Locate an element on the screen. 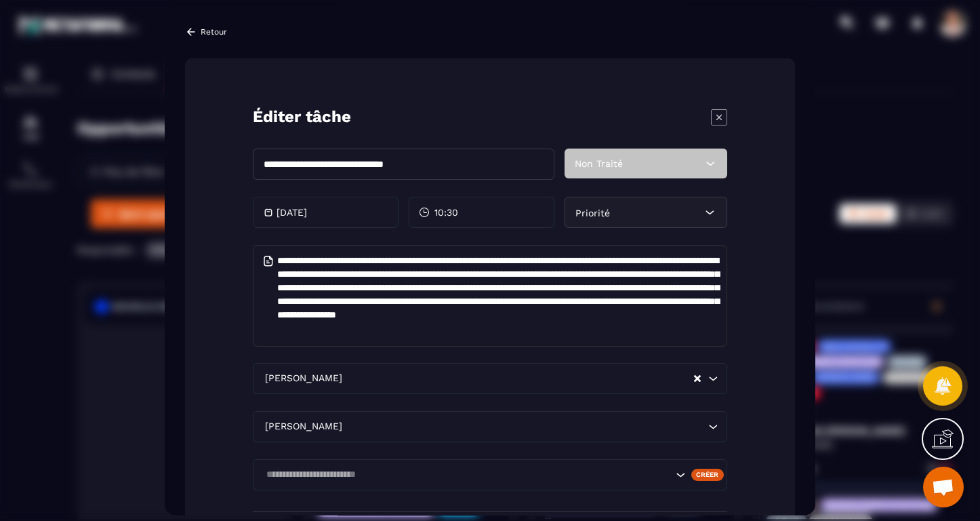  span: Priorité is located at coordinates (593, 213).